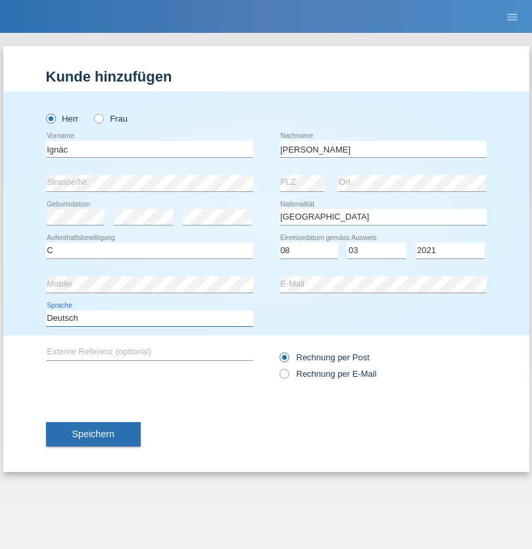  Describe the element at coordinates (62, 118) in the screenshot. I see `label: Herr` at that location.